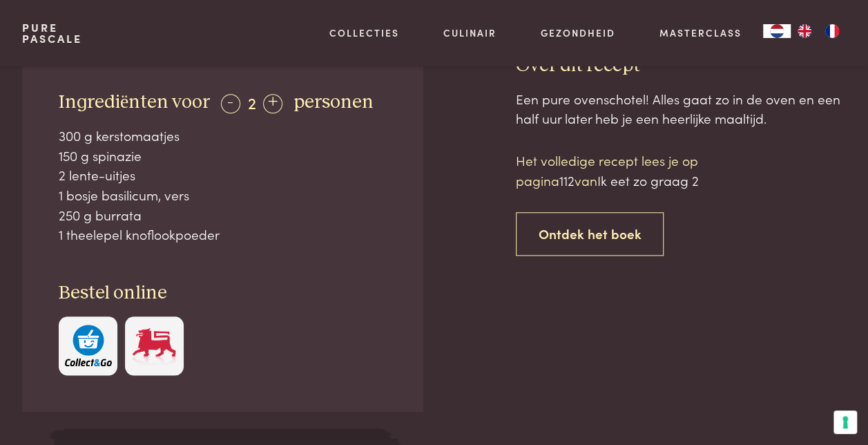 This screenshot has width=868, height=445. What do you see at coordinates (364, 32) in the screenshot?
I see `a: Collecties` at bounding box center [364, 32].